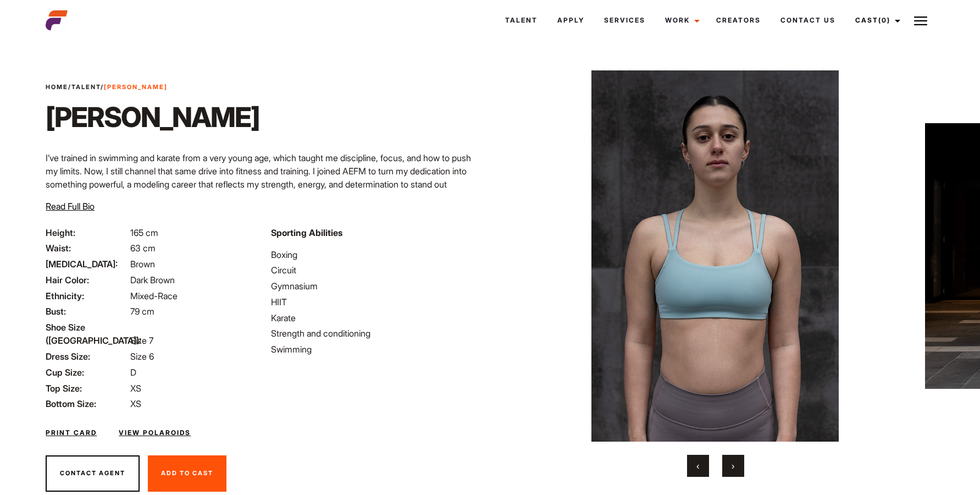  I want to click on span: D, so click(133, 373).